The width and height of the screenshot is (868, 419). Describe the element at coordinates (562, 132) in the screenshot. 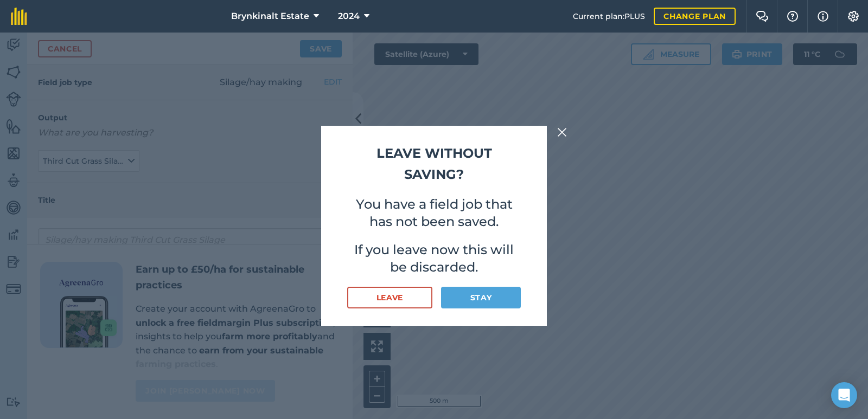

I see `img: svg+xml;base64,PHN2ZyB4bWxucz0iaHR0cDovL3d3dy53My5vcmcvMjAwMC9zdmciIHdpZHRoPSIyMiIgaGVpZ2h0PSIzMC...` at that location.